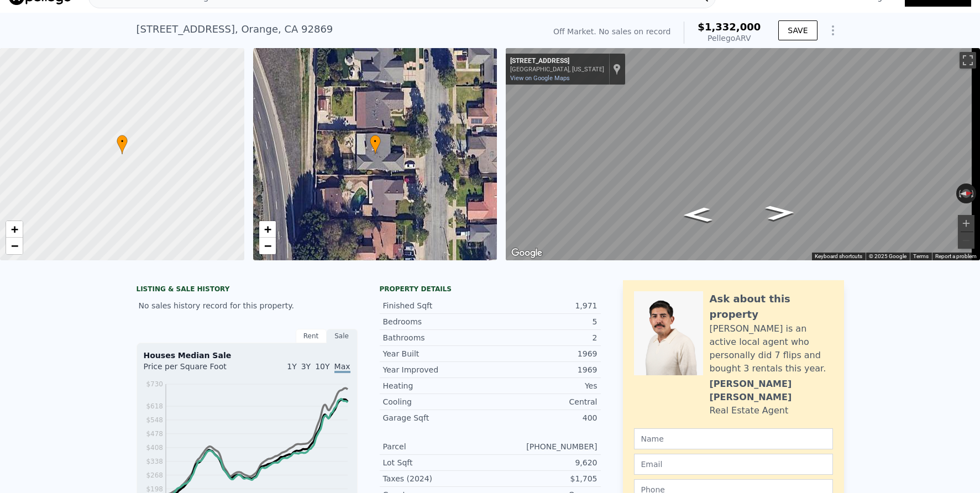 This screenshot has width=980, height=493. What do you see at coordinates (749, 411) in the screenshot?
I see `div: Real Estate Agent` at bounding box center [749, 411].